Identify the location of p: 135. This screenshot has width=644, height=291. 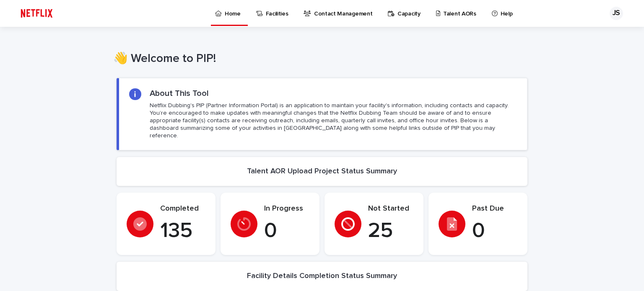
(183, 231).